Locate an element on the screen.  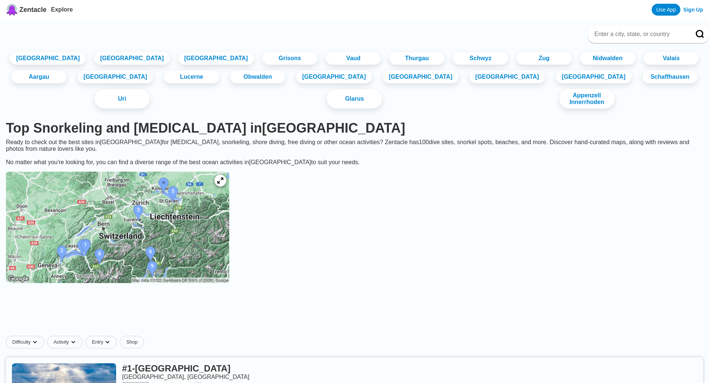
a: Grisons is located at coordinates (290, 58).